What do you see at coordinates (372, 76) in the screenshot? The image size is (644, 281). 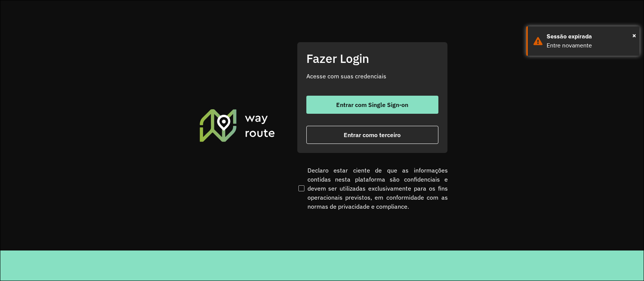 I see `p: Acesse com suas credenciais` at bounding box center [372, 76].